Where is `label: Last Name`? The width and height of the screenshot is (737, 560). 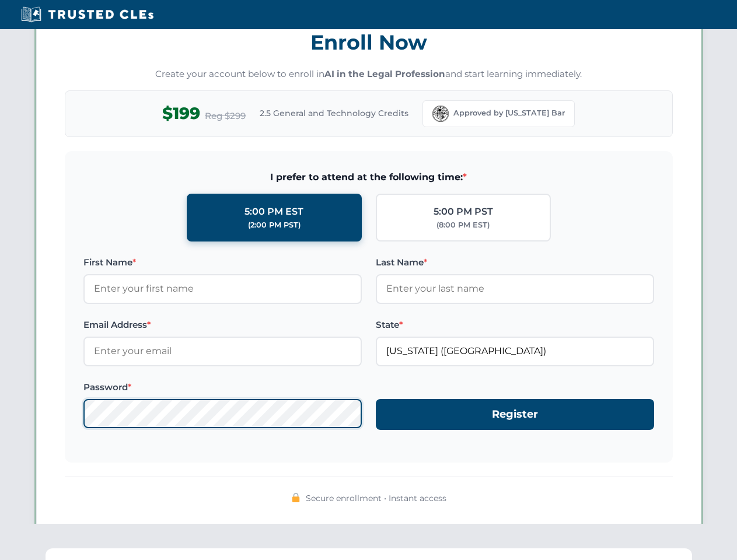
label: Last Name is located at coordinates (515, 263).